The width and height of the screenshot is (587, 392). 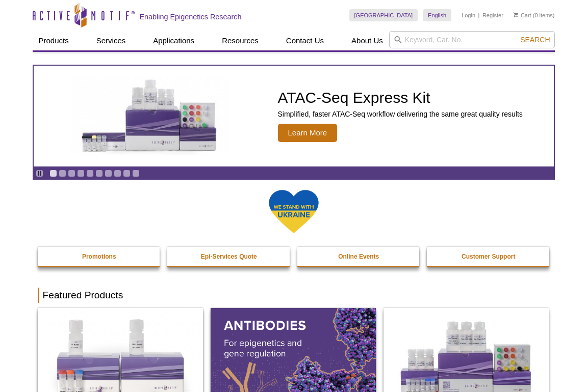 What do you see at coordinates (534, 15) in the screenshot?
I see `li: (0 items)` at bounding box center [534, 15].